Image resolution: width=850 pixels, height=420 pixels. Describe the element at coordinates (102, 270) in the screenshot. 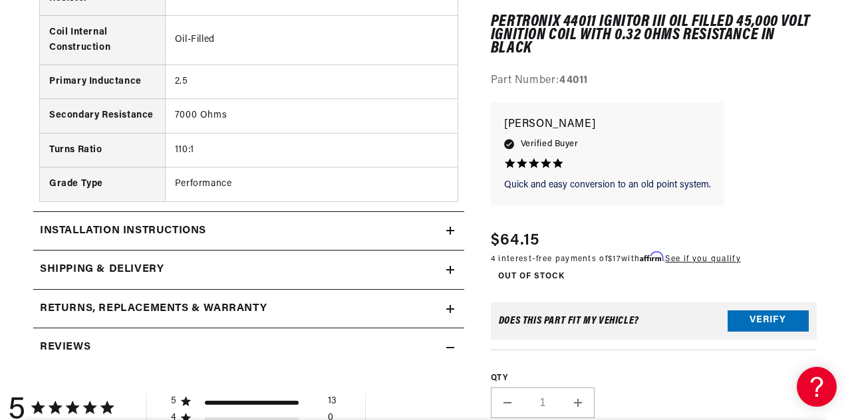

I see `h2: Shipping & Delivery` at that location.